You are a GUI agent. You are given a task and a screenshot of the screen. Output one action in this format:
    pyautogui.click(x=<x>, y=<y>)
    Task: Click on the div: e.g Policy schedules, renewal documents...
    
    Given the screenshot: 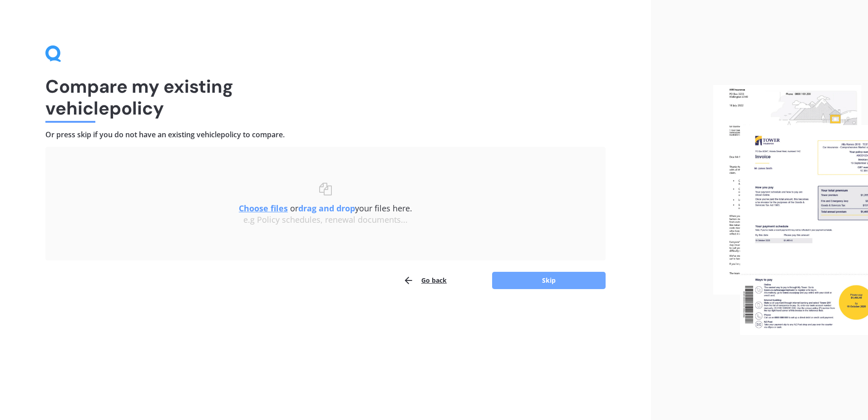 What is the action you would take?
    pyautogui.click(x=326, y=220)
    